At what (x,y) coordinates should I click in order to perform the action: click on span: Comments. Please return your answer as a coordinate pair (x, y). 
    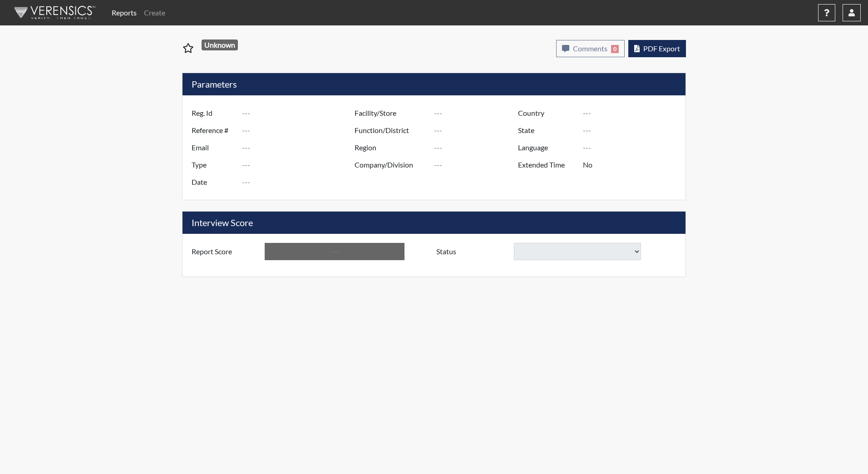
    Looking at the image, I should click on (590, 48).